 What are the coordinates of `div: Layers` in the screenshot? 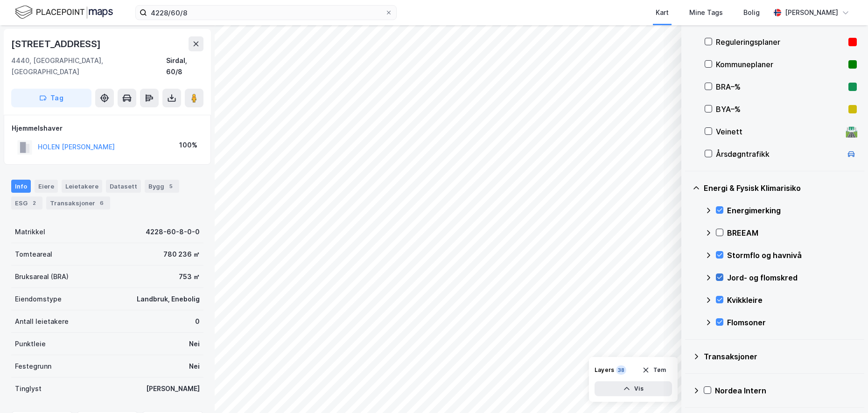 It's located at (604, 370).